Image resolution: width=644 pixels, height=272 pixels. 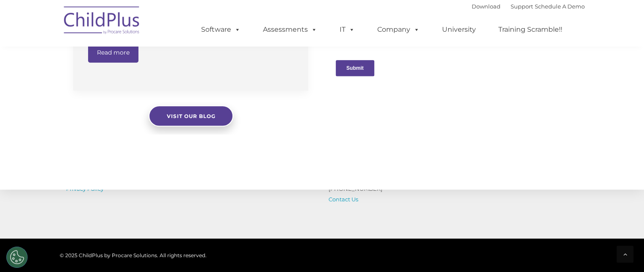 I want to click on a: Schedule A Demo, so click(x=560, y=6).